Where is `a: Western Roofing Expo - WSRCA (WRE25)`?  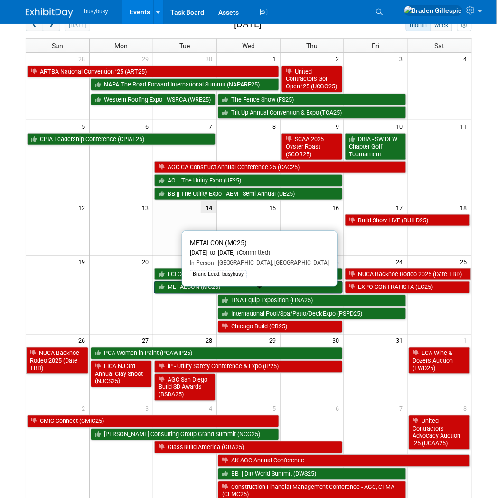 a: Western Roofing Expo - WSRCA (WRE25) is located at coordinates (153, 100).